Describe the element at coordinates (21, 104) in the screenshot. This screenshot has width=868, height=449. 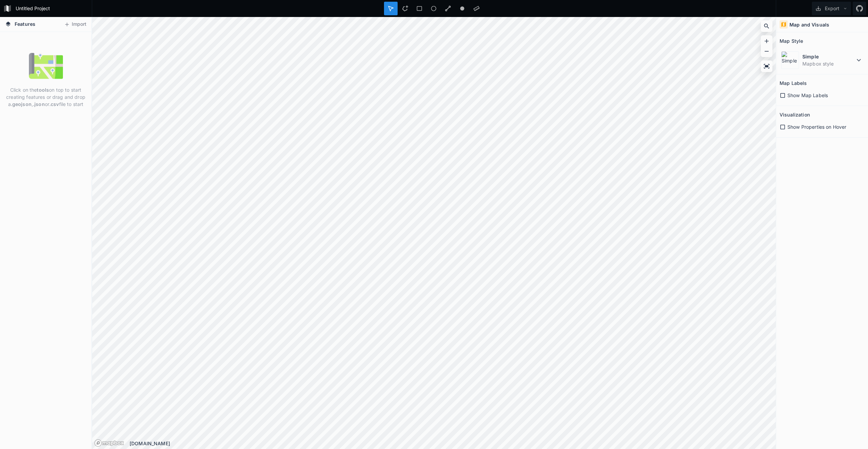
I see `strong: .geojson` at that location.